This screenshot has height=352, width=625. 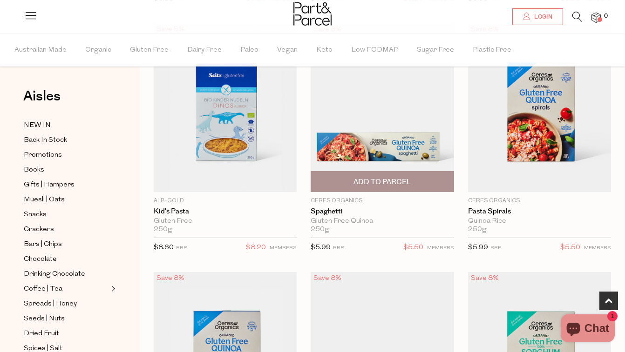 What do you see at coordinates (66, 125) in the screenshot?
I see `a: NEW IN` at bounding box center [66, 125].